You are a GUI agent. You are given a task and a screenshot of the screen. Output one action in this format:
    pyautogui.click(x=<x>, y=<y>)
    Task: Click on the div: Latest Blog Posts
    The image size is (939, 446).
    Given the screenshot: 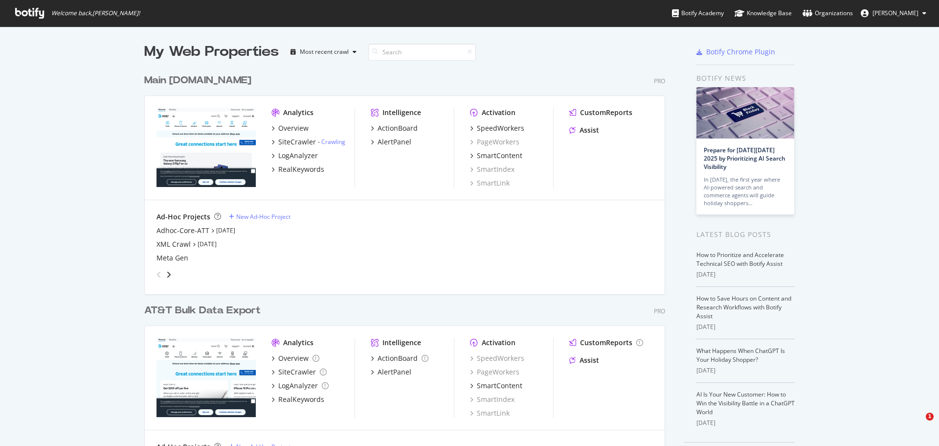 What is the action you would take?
    pyautogui.click(x=746, y=234)
    